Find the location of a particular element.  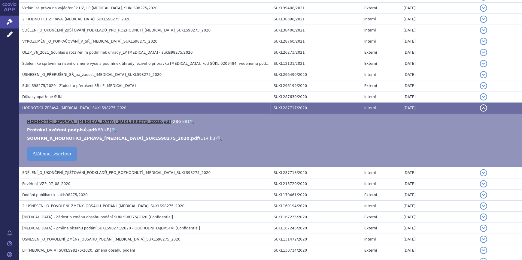

span: SUKLS98275/2020 - Žádost o přerušení SŘ LP Keytruda is located at coordinates (79, 86).